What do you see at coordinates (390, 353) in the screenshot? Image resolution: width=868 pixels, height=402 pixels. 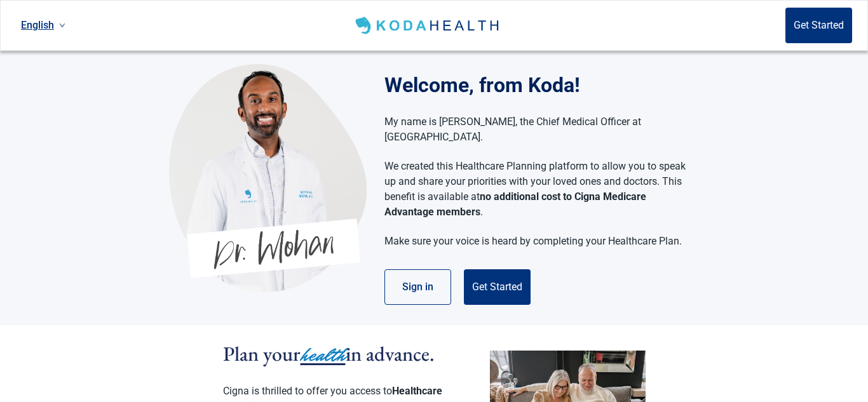 I see `span: in advance.` at bounding box center [390, 353].